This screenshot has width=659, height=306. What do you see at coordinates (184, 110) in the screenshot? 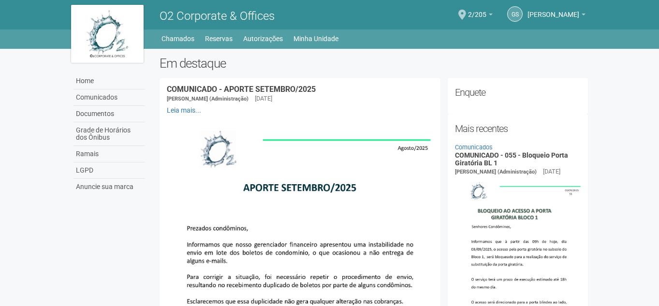
I see `a: Leia mais...` at bounding box center [184, 110].